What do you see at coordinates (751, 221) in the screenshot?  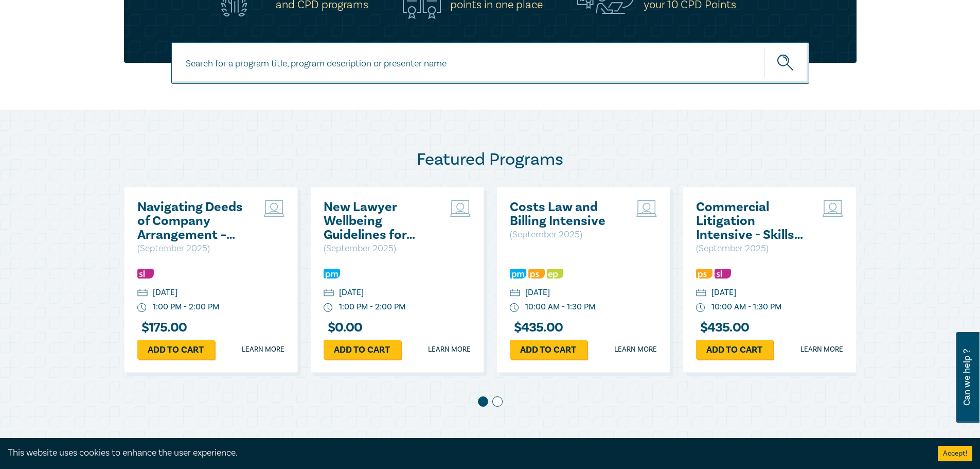 I see `a: Commercial Litigation Intensive - Skills and Strategies for Success in Commercial Disputes` at bounding box center [751, 221].